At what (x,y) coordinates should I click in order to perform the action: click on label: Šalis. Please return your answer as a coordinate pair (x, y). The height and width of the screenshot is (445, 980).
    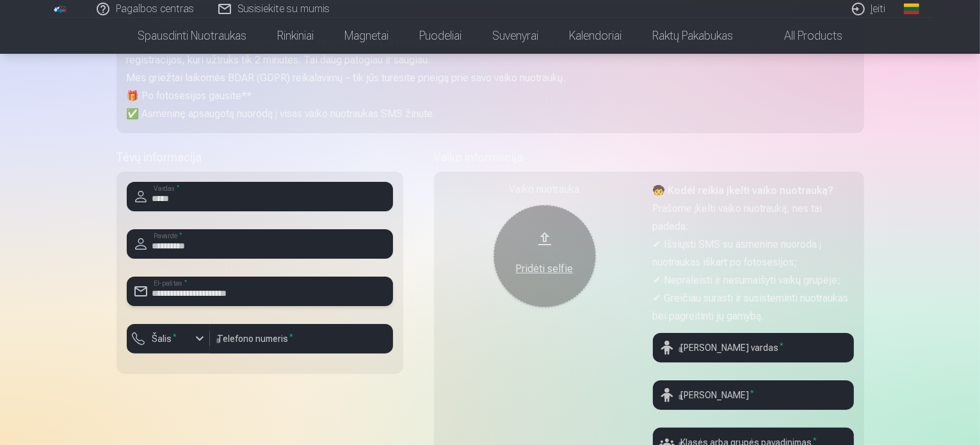
    Looking at the image, I should click on (164, 338).